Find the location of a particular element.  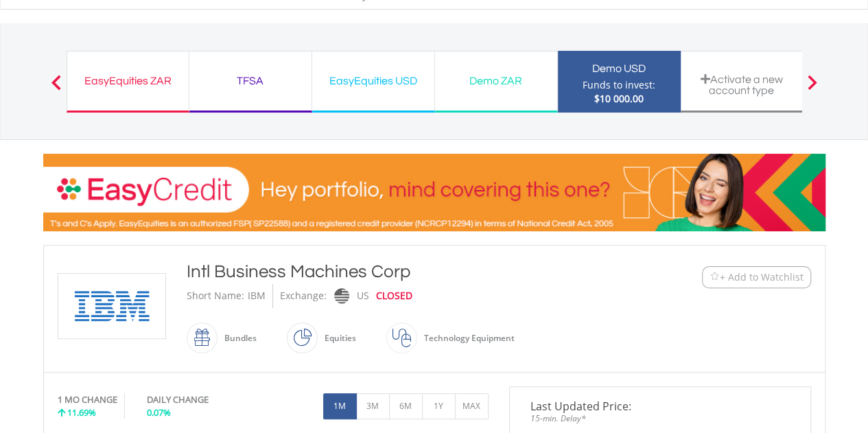

button: MAX is located at coordinates (472, 407).